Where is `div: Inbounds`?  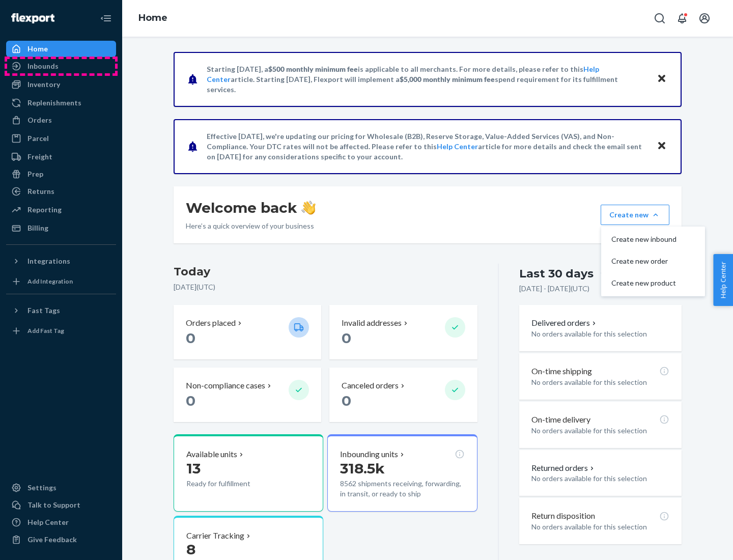 div: Inbounds is located at coordinates (43, 66).